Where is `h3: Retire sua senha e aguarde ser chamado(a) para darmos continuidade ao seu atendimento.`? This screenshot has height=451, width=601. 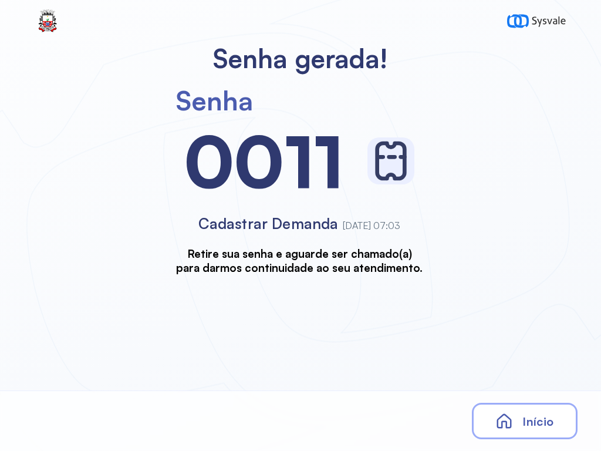 h3: Retire sua senha e aguarde ser chamado(a) para darmos continuidade ao seu atendimento. is located at coordinates (299, 260).